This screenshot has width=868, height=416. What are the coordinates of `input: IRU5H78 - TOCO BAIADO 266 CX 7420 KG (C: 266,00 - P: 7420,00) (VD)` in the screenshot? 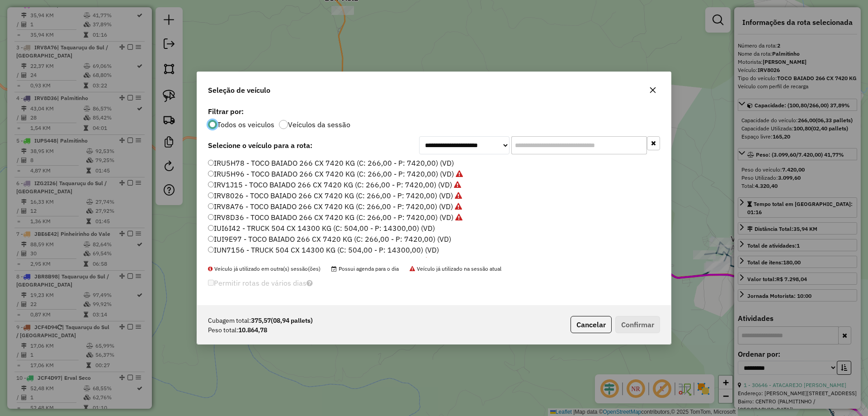 It's located at (211, 162).